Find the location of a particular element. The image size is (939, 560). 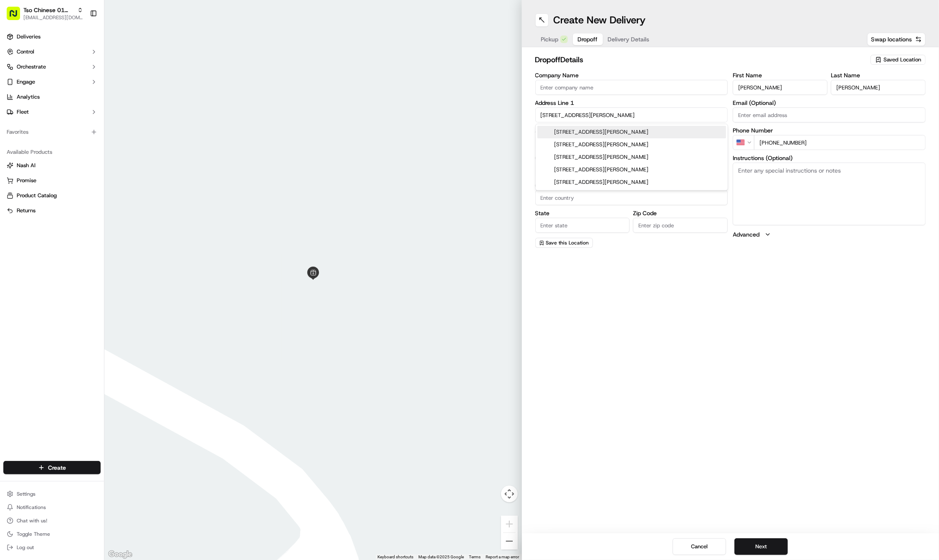

input: Enter state is located at coordinates (582, 225).